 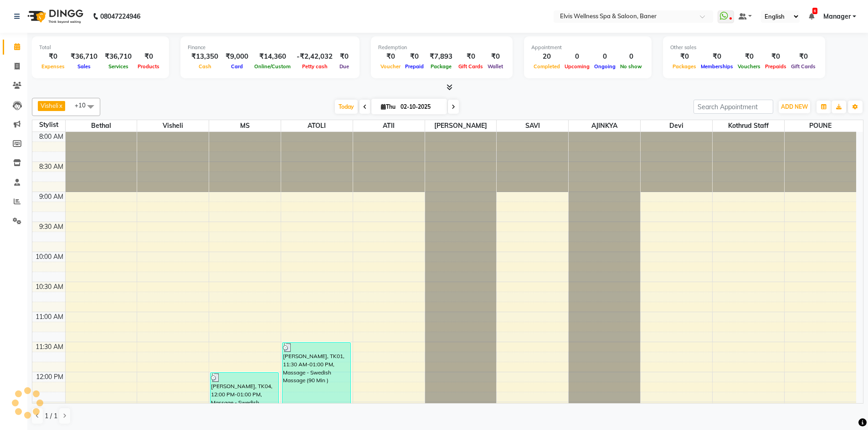 What do you see at coordinates (420, 107) in the screenshot?
I see `input: 2025-10-02` at bounding box center [420, 107].